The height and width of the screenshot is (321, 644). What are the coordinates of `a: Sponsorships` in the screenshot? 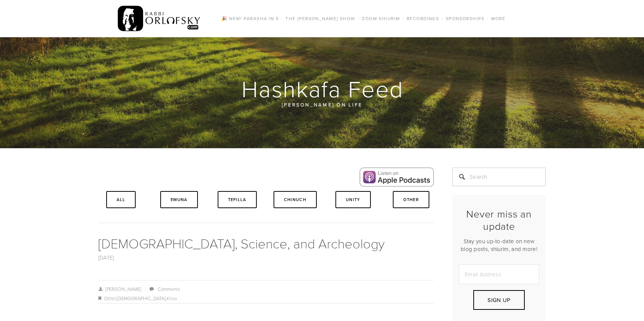 It's located at (465, 19).